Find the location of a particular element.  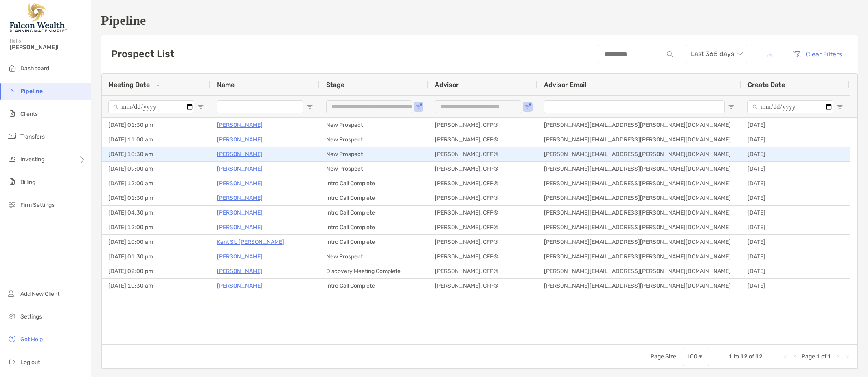

span: Clients is located at coordinates (29, 114).